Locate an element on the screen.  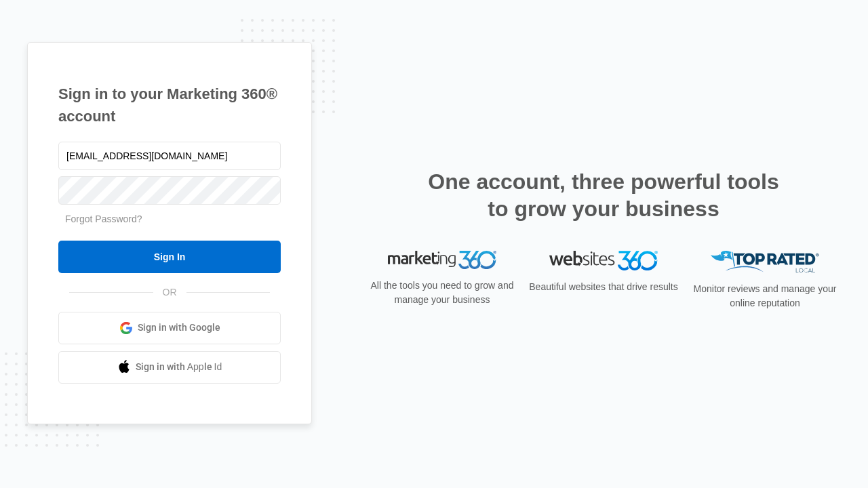
img: Websites 360 is located at coordinates (604, 260).